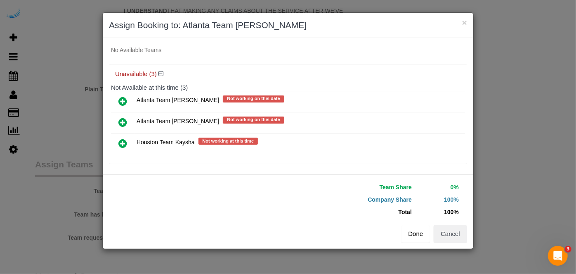 The width and height of the screenshot is (576, 274). What do you see at coordinates (416, 234) in the screenshot?
I see `button: Done` at bounding box center [416, 234].